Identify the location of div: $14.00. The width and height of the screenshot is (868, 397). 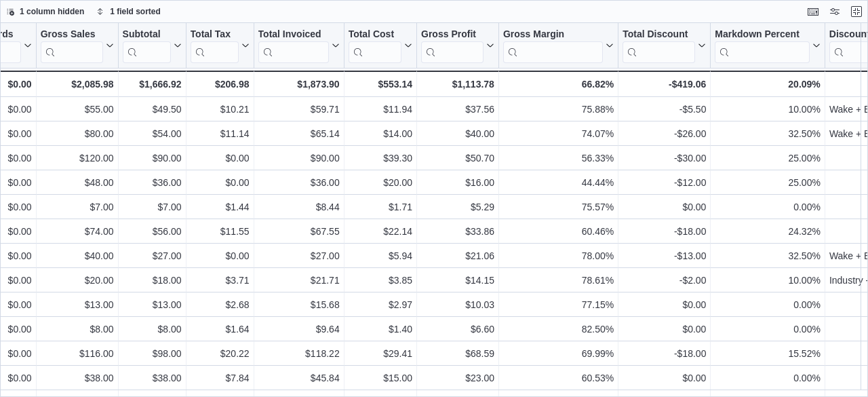
(381, 134).